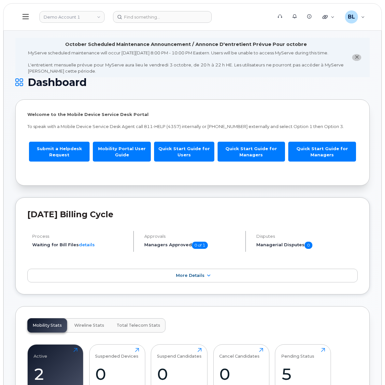 This screenshot has height=385, width=385. I want to click on span: 0, so click(309, 246).